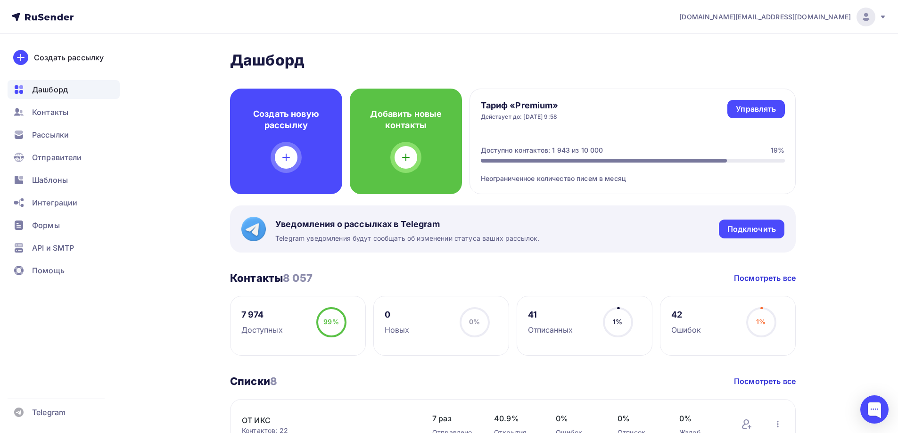  I want to click on div: 42, so click(686, 315).